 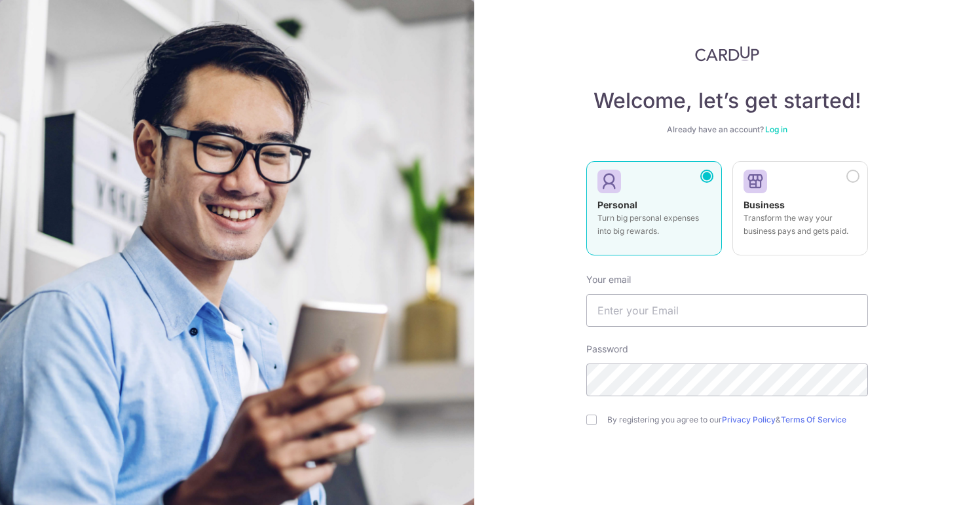 I want to click on h4: Welcome, let’s get started!, so click(x=727, y=101).